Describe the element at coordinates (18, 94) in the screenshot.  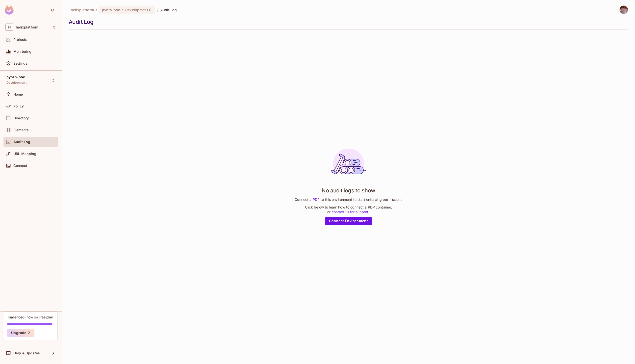
I see `span: Home` at that location.